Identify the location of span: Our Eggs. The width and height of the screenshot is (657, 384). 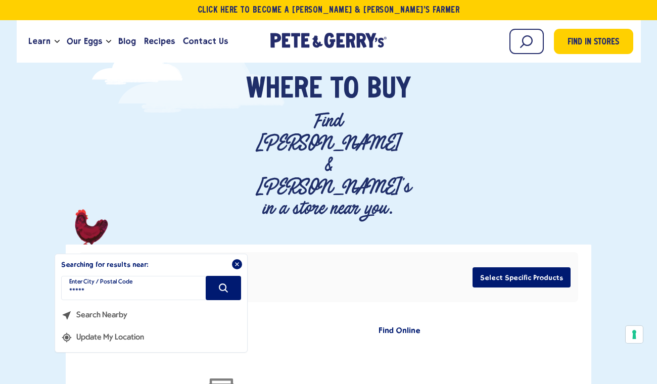
(84, 41).